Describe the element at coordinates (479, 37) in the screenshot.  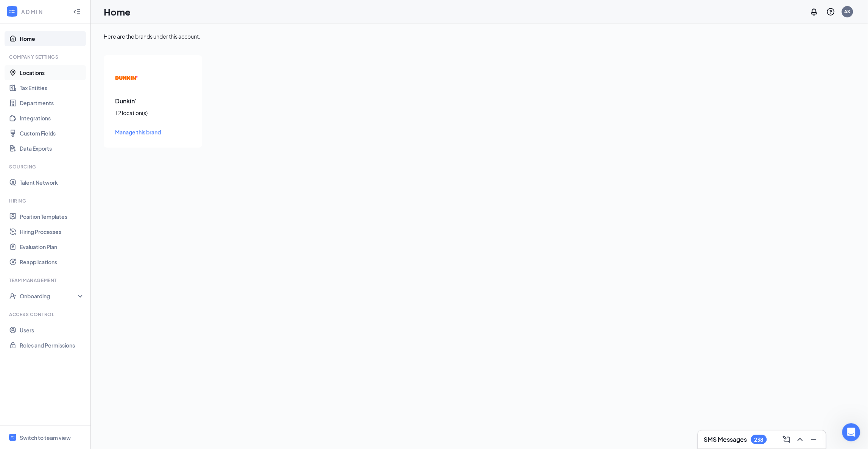
I see `div: Here are the brands under this account.` at that location.